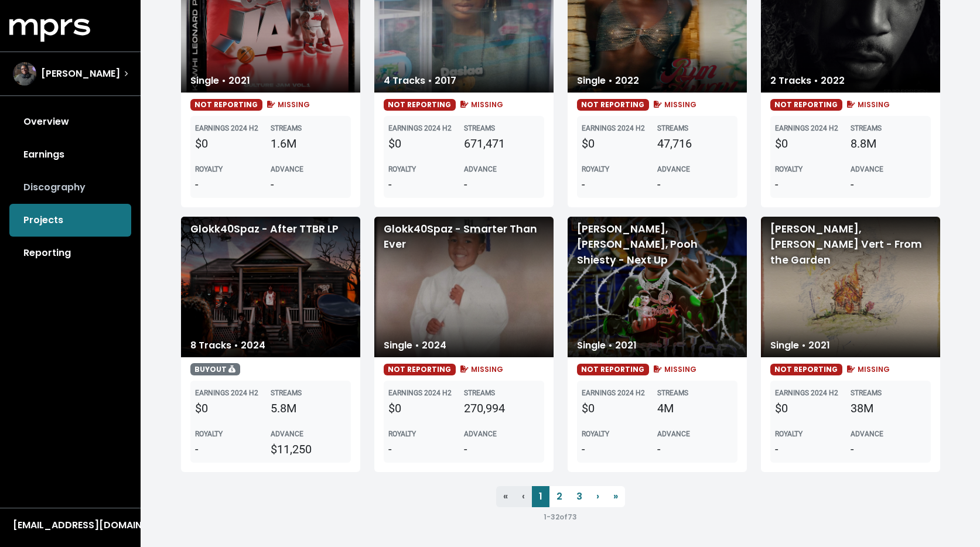 The width and height of the screenshot is (980, 547). What do you see at coordinates (227, 346) in the screenshot?
I see `div: 8 Tracks • 2024` at bounding box center [227, 346].